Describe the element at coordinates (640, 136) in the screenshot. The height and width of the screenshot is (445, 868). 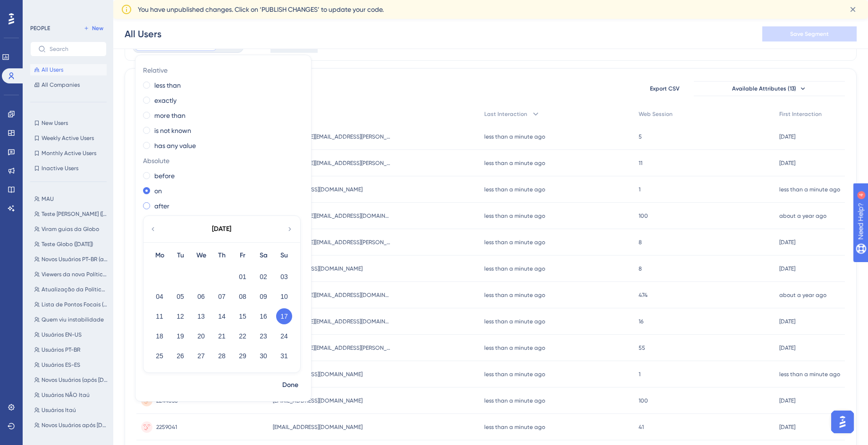
I see `span: 5` at that location.